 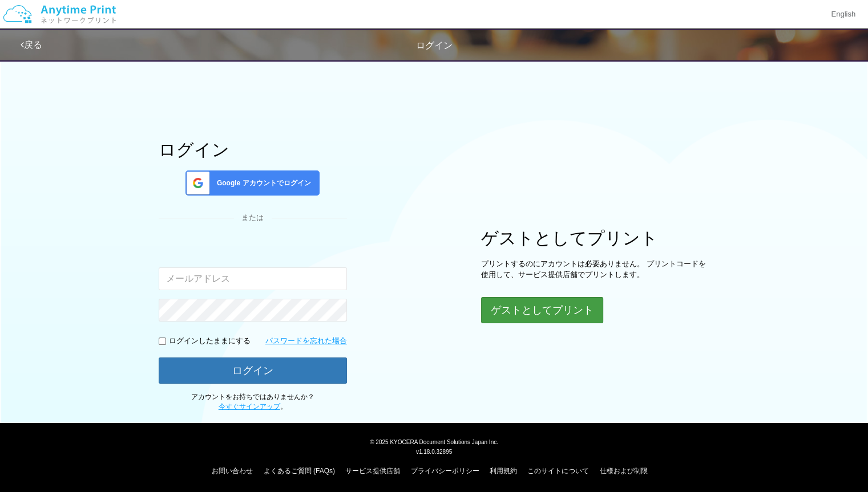 I want to click on a: 戻る, so click(x=32, y=45).